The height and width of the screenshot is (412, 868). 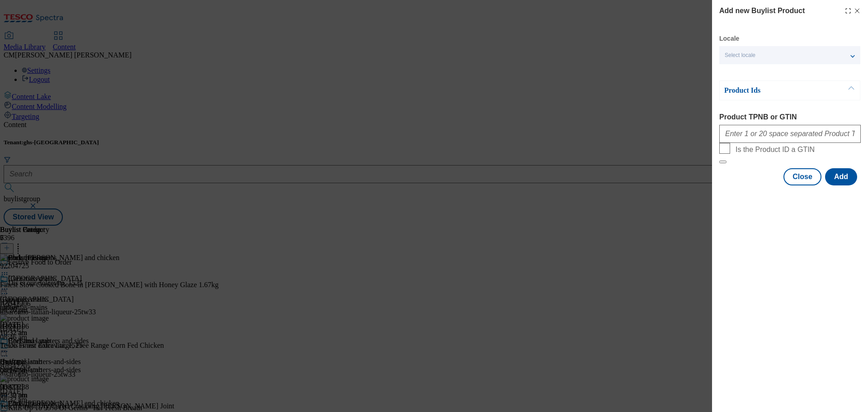 I want to click on label: Locale, so click(x=729, y=38).